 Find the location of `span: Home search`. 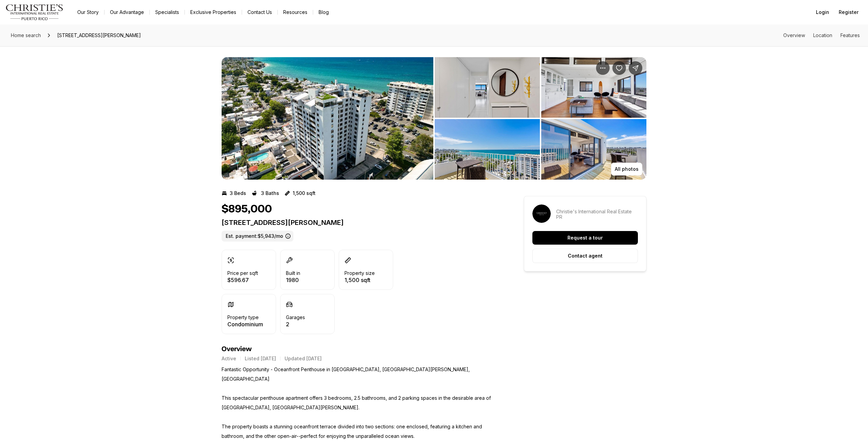

span: Home search is located at coordinates (26, 35).